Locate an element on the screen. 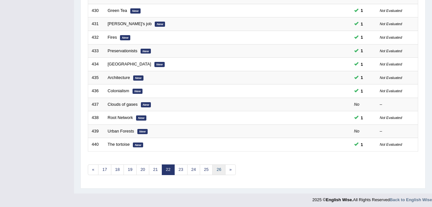 The image size is (432, 207). a: 23 is located at coordinates (181, 169).